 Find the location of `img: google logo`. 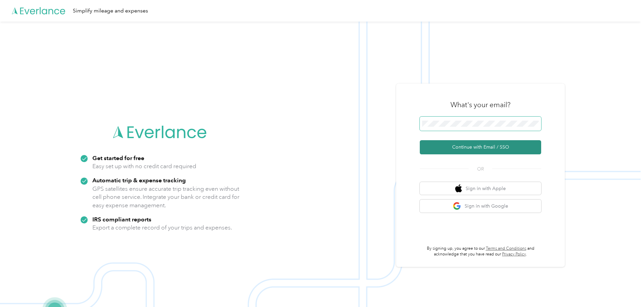

img: google logo is located at coordinates (457, 206).